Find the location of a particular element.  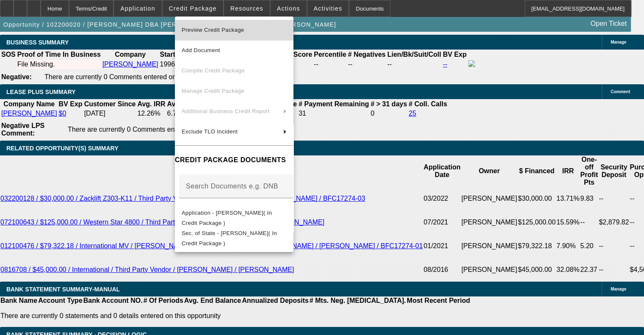

span: Exclude TLO Incident is located at coordinates (210, 131).